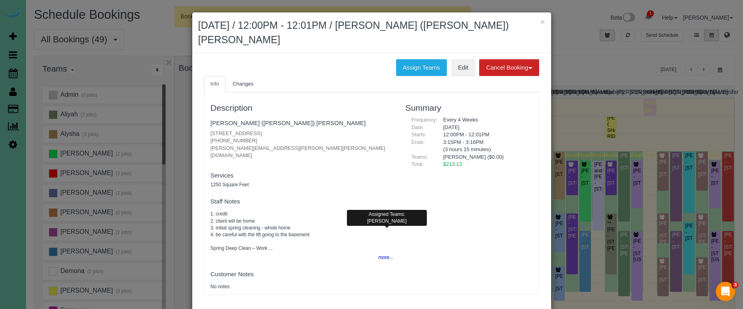 The height and width of the screenshot is (309, 743). What do you see at coordinates (463, 68) in the screenshot?
I see `a: Edit` at bounding box center [463, 68].